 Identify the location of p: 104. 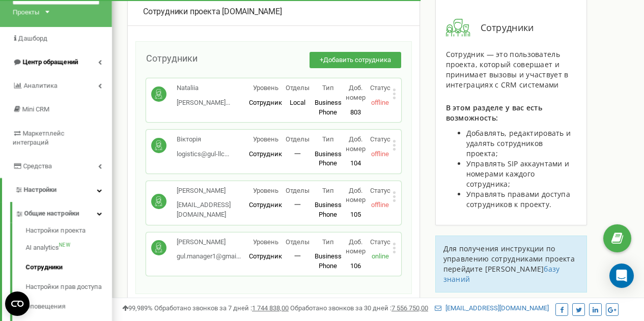
(355, 163).